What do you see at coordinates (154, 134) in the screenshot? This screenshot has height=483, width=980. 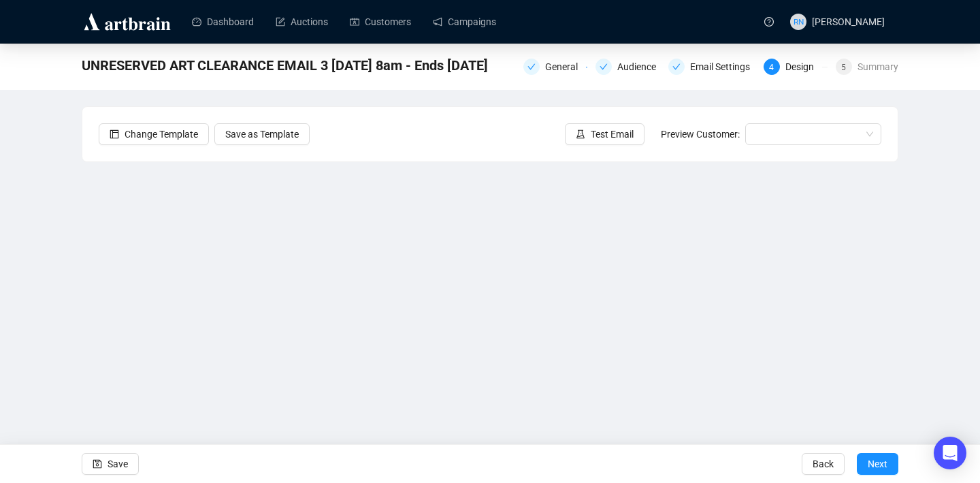 I see `button: Change Template` at bounding box center [154, 134].